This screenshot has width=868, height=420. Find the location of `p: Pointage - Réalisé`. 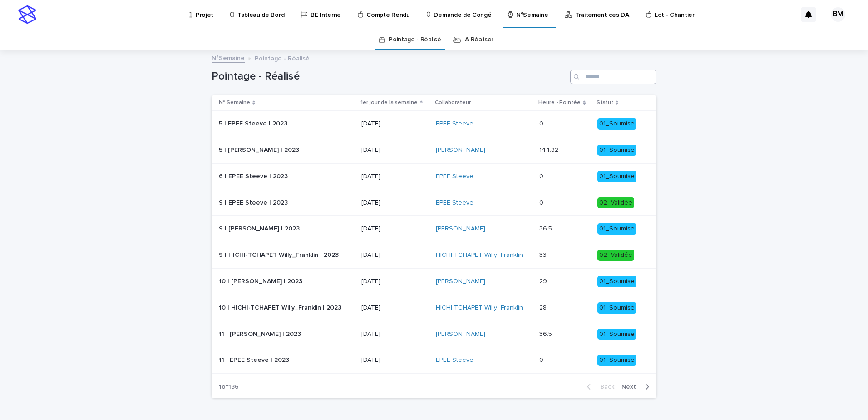

p: Pointage - Réalisé is located at coordinates (282, 57).